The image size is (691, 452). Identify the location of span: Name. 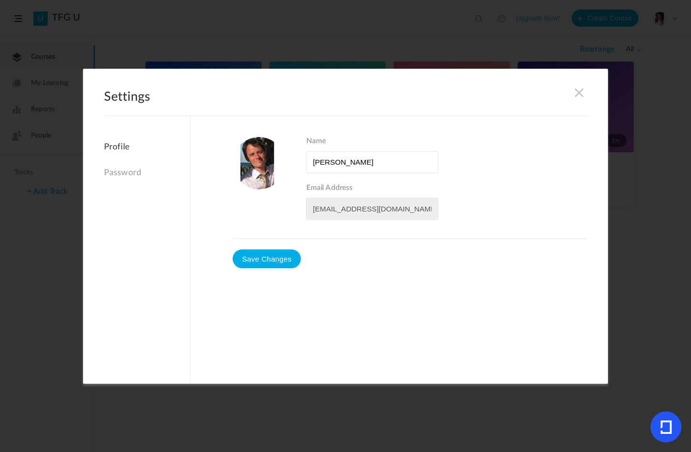
(447, 141).